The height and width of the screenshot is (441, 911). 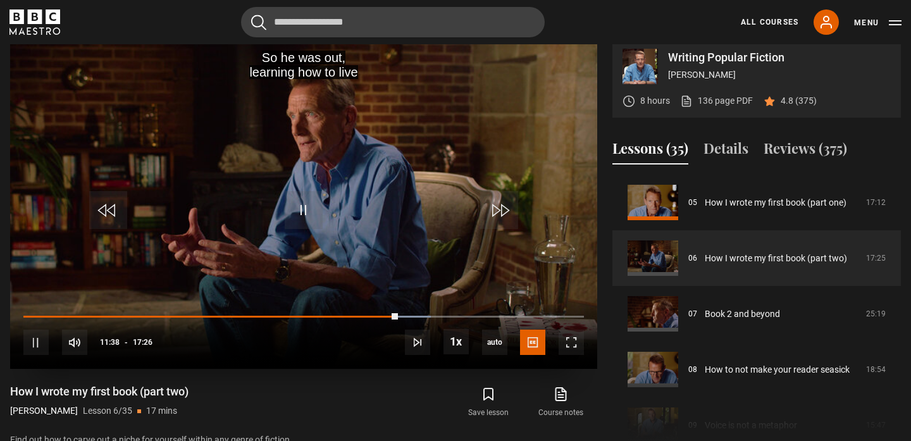 What do you see at coordinates (35, 22) in the screenshot?
I see `svg: BBC Maestro` at bounding box center [35, 22].